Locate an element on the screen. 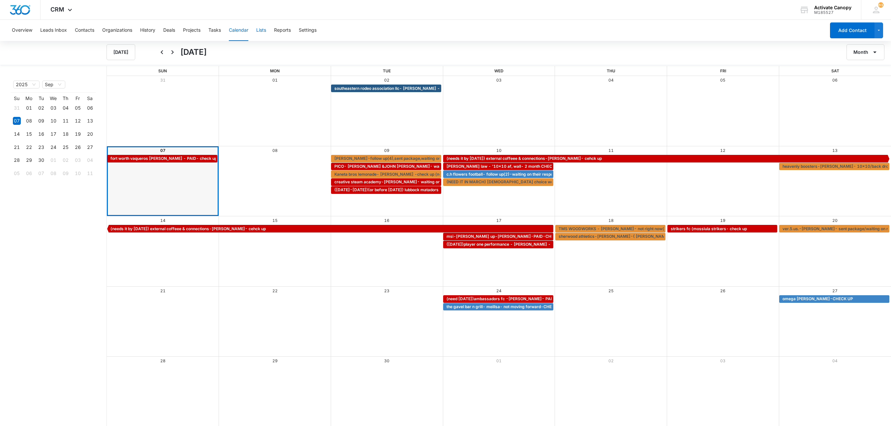 The height and width of the screenshot is (426, 891). a: 27 is located at coordinates (835, 290).